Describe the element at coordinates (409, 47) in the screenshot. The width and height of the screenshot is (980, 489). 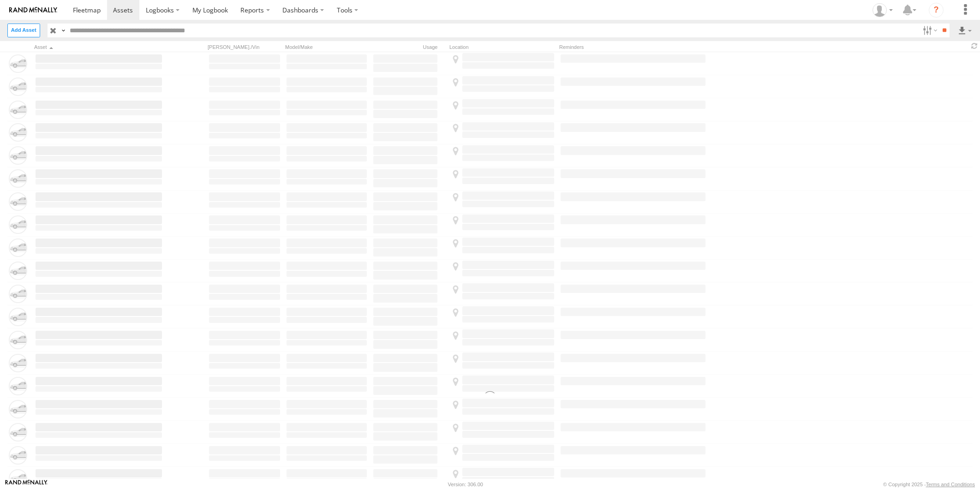
I see `div: Usage` at that location.